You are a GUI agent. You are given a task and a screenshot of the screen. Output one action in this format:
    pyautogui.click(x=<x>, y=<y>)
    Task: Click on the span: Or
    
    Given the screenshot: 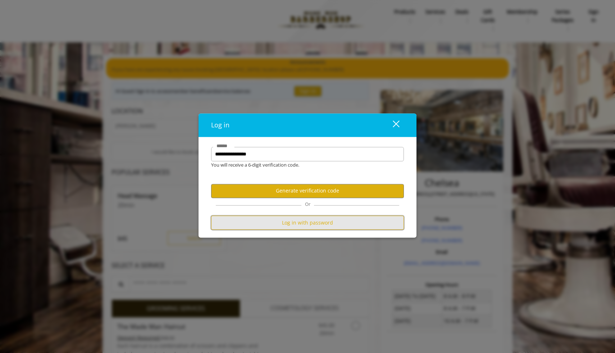 What is the action you would take?
    pyautogui.click(x=308, y=204)
    